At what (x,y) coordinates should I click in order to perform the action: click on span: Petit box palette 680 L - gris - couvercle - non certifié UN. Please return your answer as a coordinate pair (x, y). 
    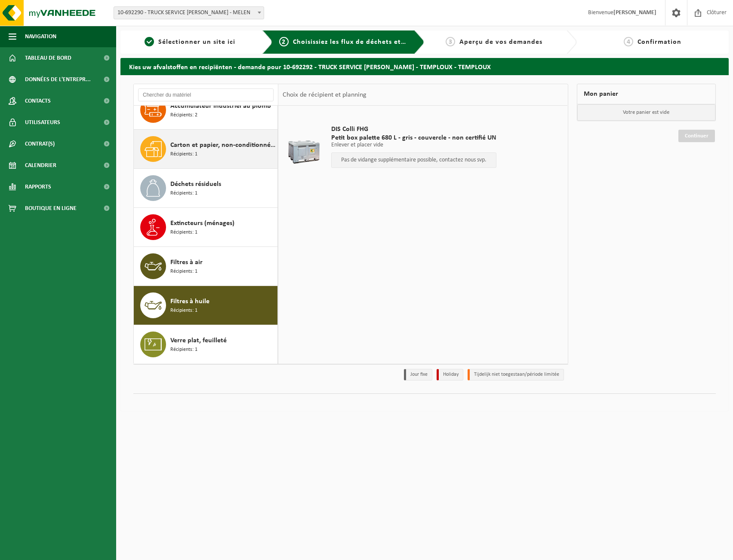
    Looking at the image, I should click on (414, 138).